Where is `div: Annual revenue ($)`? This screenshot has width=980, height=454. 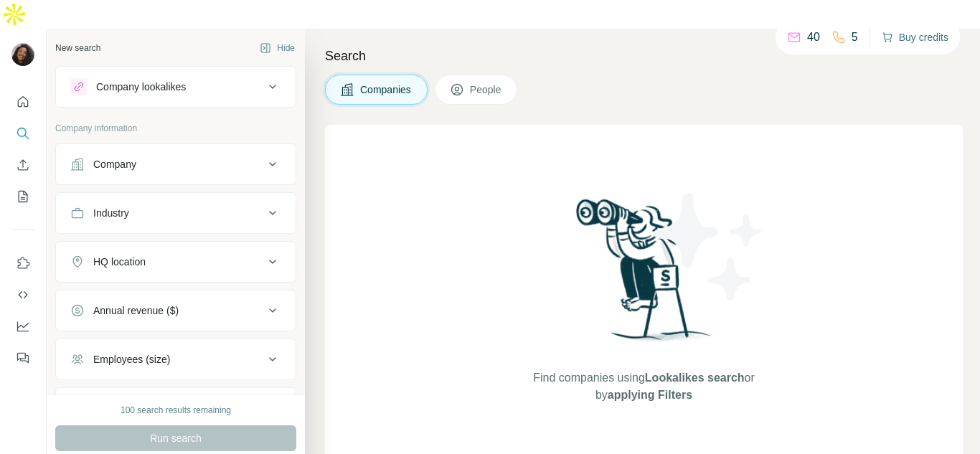 div: Annual revenue ($) is located at coordinates (136, 311).